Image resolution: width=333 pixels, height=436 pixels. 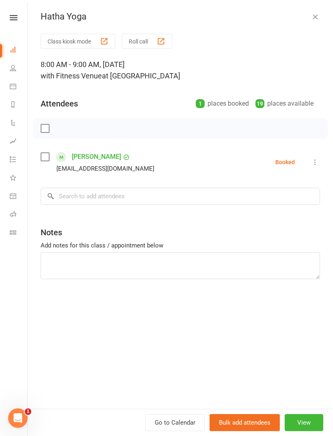 What do you see at coordinates (19, 69) in the screenshot?
I see `a: People` at bounding box center [19, 69].